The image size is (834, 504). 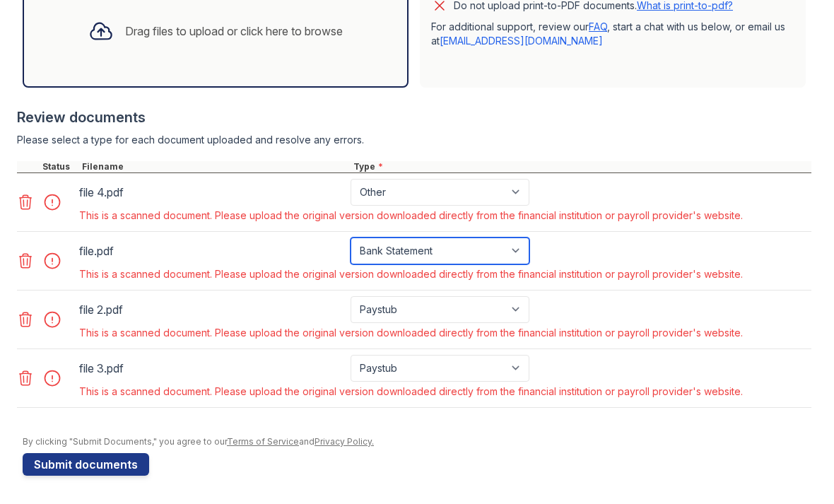 I want to click on a: Terms of Service, so click(x=263, y=441).